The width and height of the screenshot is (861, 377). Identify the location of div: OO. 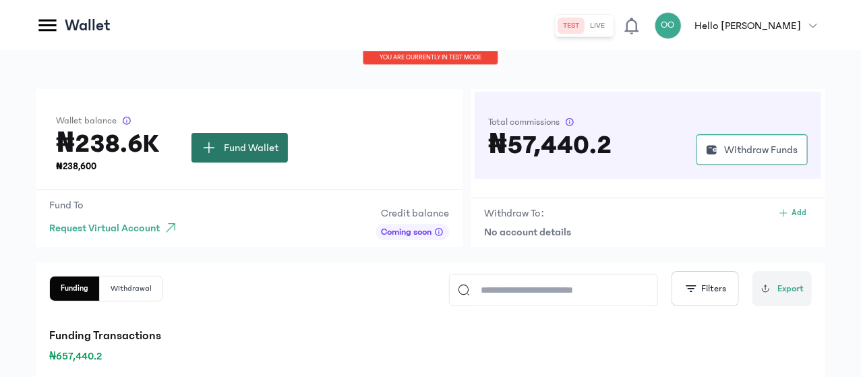
(668, 26).